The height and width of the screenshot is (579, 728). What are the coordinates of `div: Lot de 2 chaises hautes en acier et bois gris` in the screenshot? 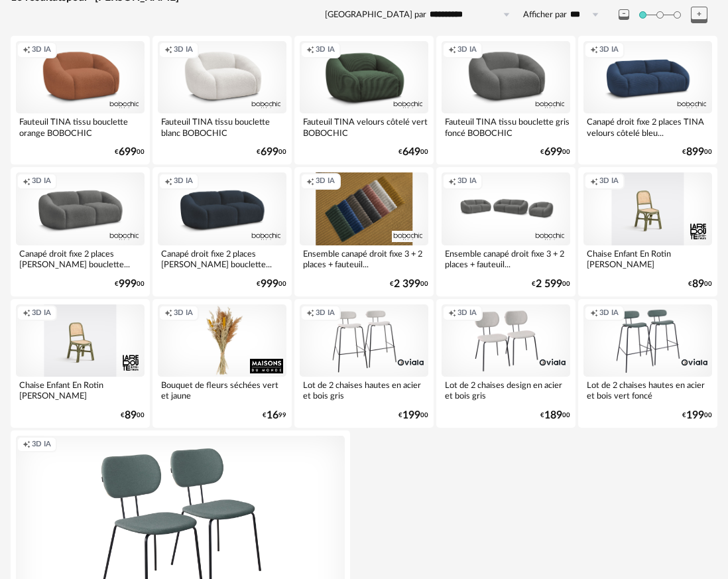 It's located at (364, 390).